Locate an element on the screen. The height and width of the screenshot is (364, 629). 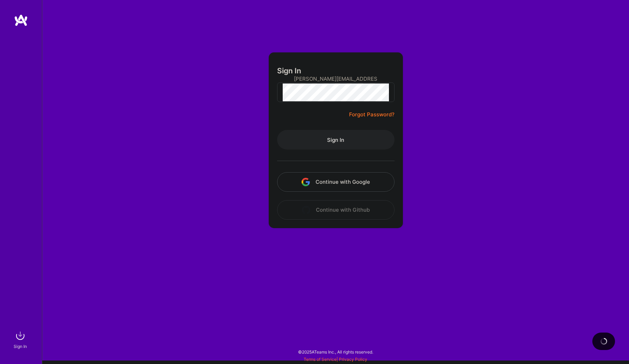
button: Sign In is located at coordinates (336, 140).